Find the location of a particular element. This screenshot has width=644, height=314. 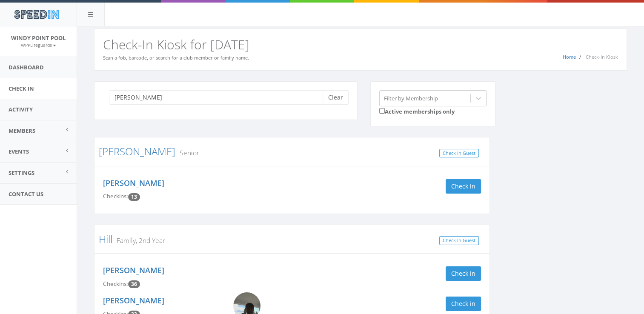

span: Windy Point Pool is located at coordinates (38, 38).